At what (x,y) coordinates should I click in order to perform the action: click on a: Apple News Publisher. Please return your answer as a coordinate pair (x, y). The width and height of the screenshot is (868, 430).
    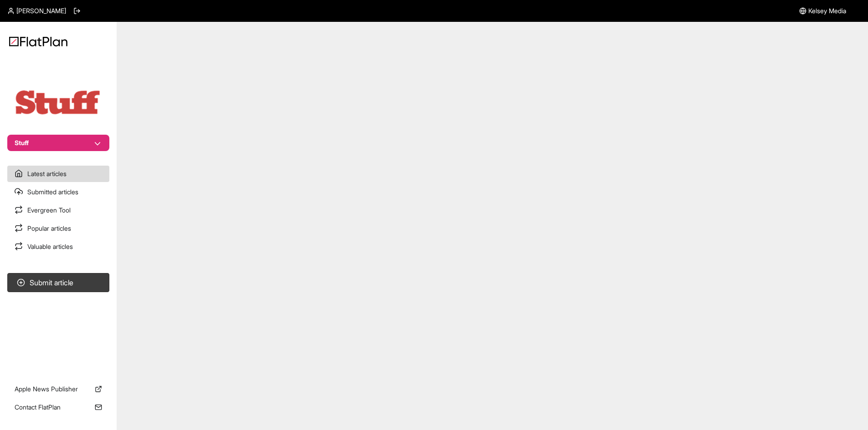
    Looking at the image, I should click on (58, 389).